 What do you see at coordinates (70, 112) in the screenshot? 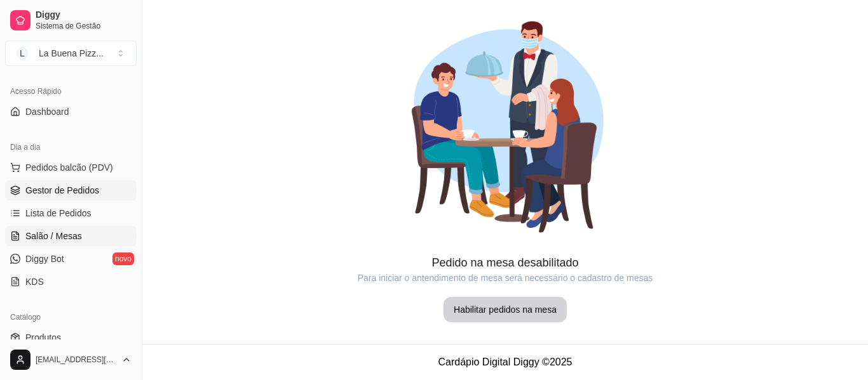
I see `a: Dashboard` at bounding box center [70, 112].